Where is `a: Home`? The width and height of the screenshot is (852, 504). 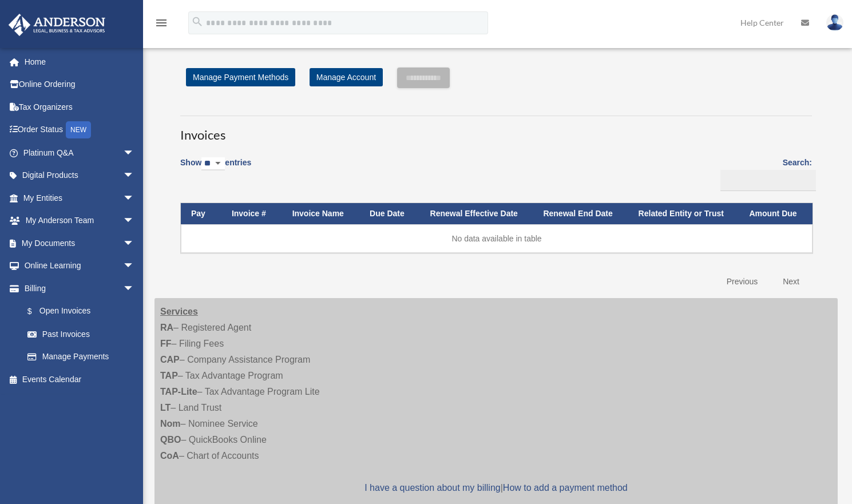
a: Home is located at coordinates (79, 62).